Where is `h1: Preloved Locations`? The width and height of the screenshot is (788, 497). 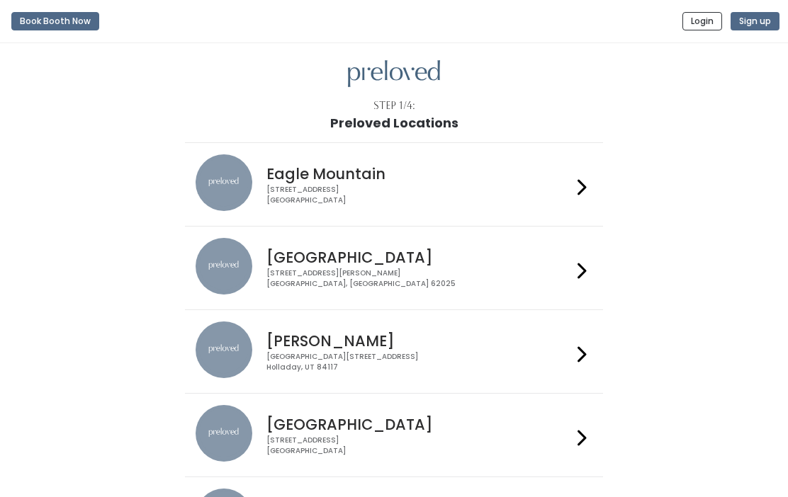
h1: Preloved Locations is located at coordinates (394, 123).